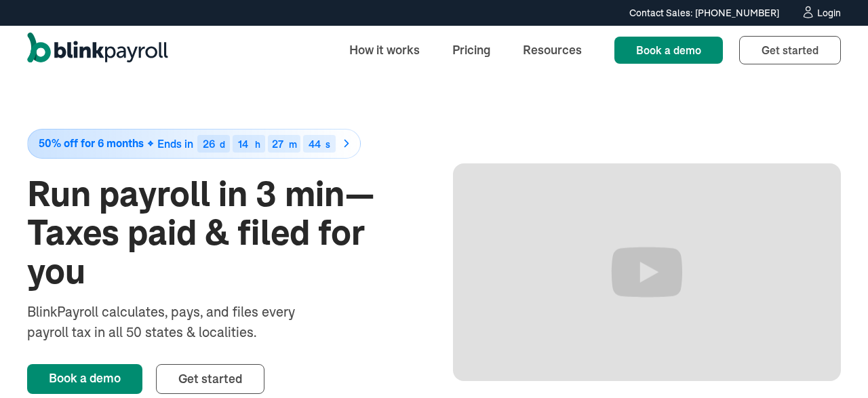  I want to click on a: 50% off for 6 monthsEnds in26d14h27m44s, so click(221, 143).